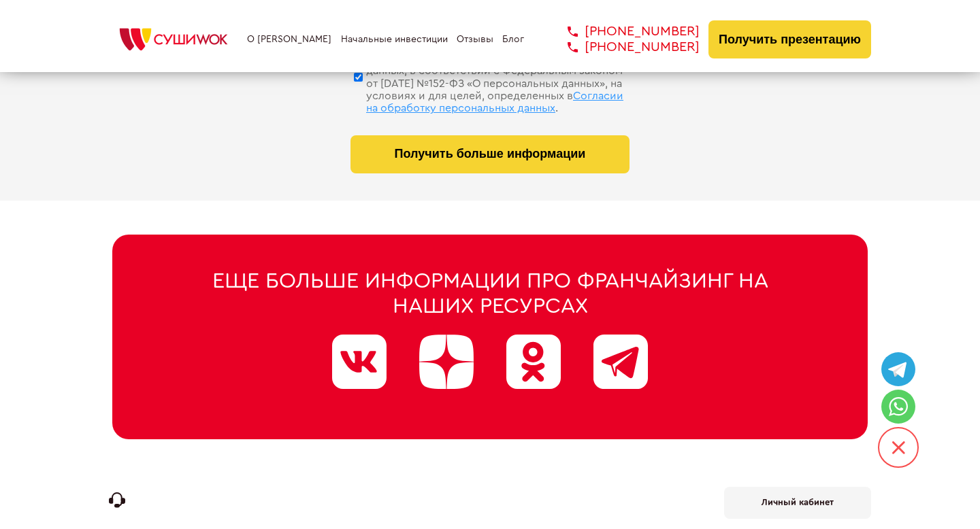  I want to click on a: Личный кабинет, so click(797, 503).